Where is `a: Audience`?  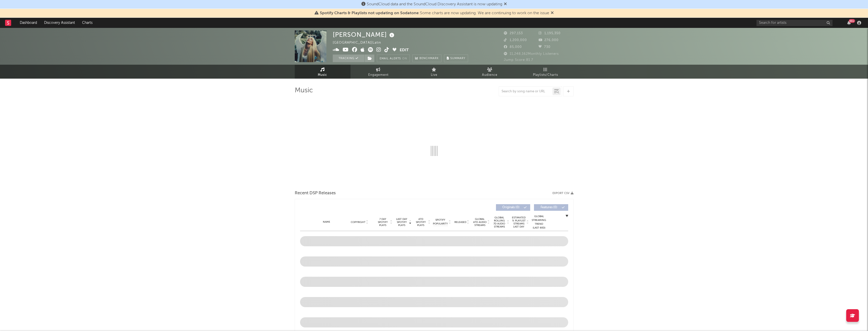 a: Audience is located at coordinates (490, 72).